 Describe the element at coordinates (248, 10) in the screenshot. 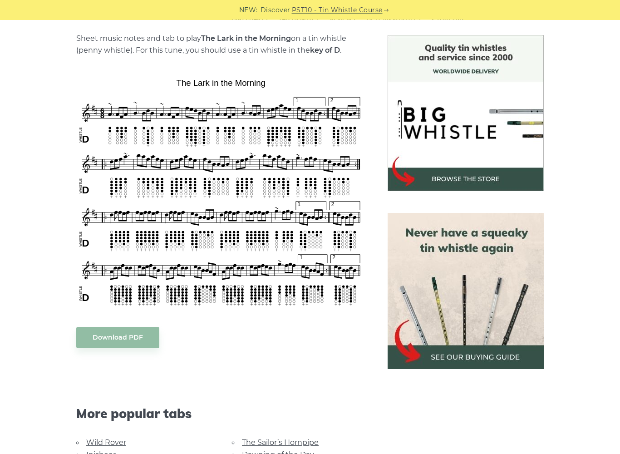

I see `span: NEW:` at that location.